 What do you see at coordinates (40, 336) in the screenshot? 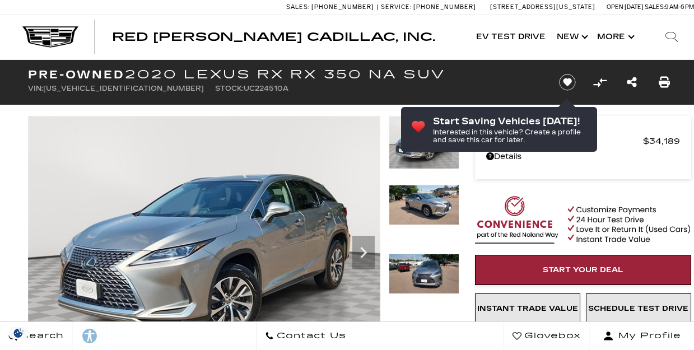
I see `span: Search` at bounding box center [40, 336].